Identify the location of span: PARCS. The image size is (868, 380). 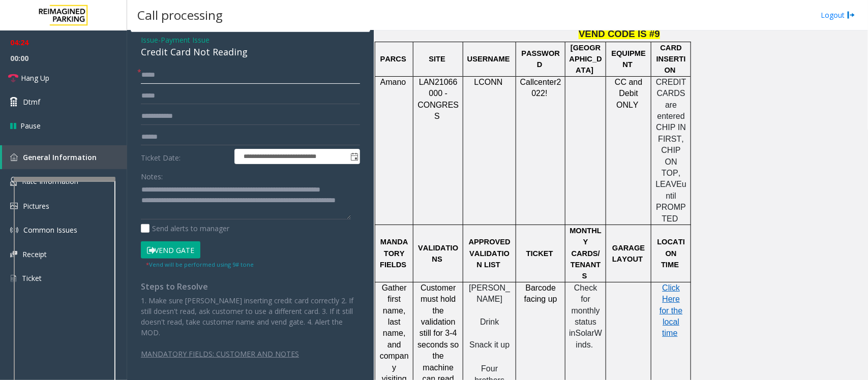
(393, 59).